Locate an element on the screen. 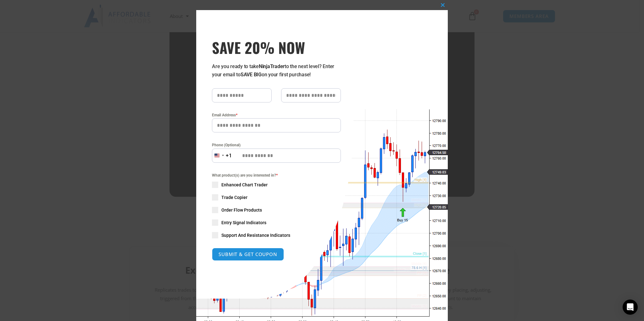 The height and width of the screenshot is (321, 644). span: Trade Copier is located at coordinates (235, 197).